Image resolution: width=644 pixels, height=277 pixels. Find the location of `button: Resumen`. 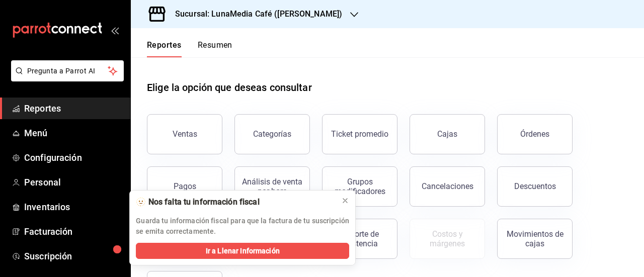

button: Resumen is located at coordinates (215, 49).